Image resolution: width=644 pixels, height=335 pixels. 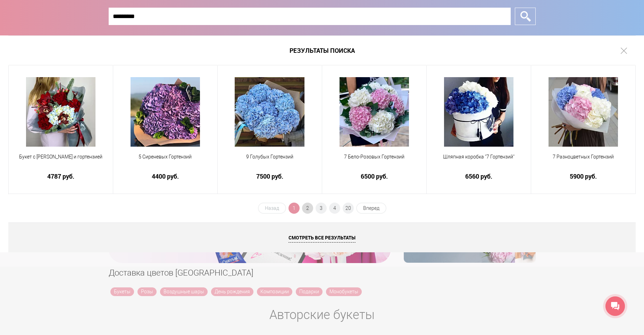 I want to click on img: Шляпная коробка "7 Гортензий", so click(x=479, y=112).